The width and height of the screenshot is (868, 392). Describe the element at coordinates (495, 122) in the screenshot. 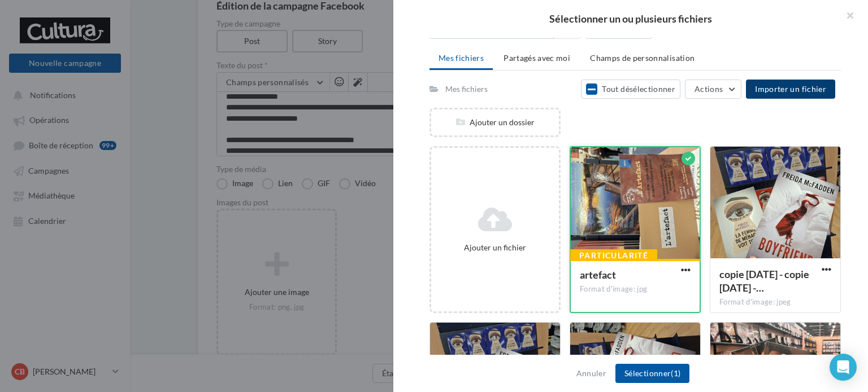

I see `div: Ajouter un dossier` at that location.